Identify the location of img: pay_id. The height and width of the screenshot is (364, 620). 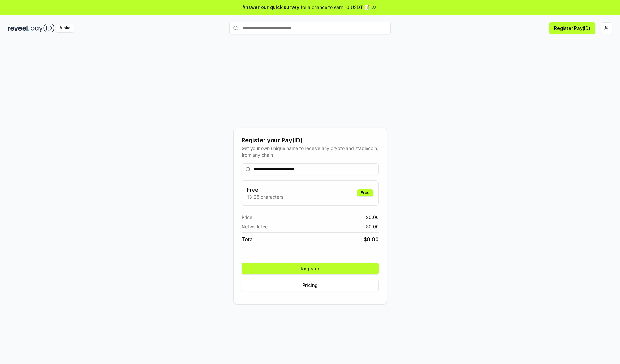
(43, 28).